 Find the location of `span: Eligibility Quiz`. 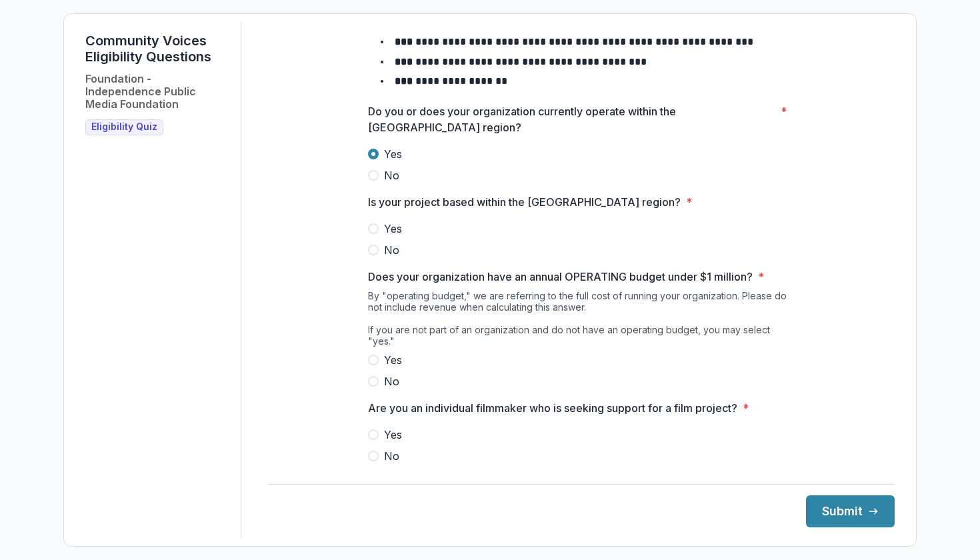

span: Eligibility Quiz is located at coordinates (124, 127).